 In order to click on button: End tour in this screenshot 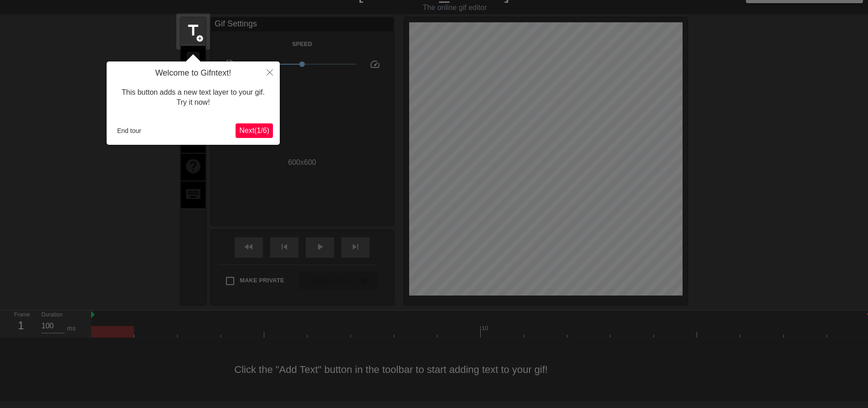, I will do `click(129, 131)`.